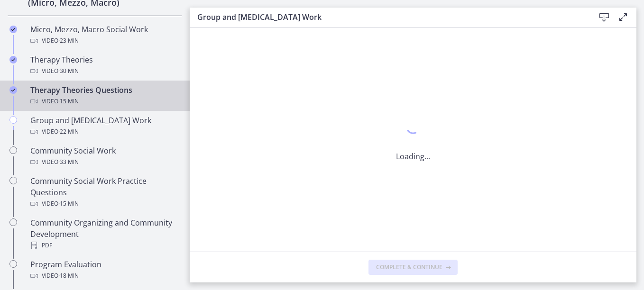 The height and width of the screenshot is (290, 644). Describe the element at coordinates (104, 65) in the screenshot. I see `div: Therapy Theories` at that location.